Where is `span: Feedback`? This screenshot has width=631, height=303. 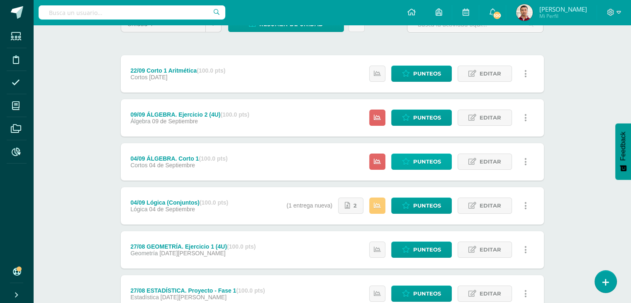 span: Feedback is located at coordinates (623, 146).